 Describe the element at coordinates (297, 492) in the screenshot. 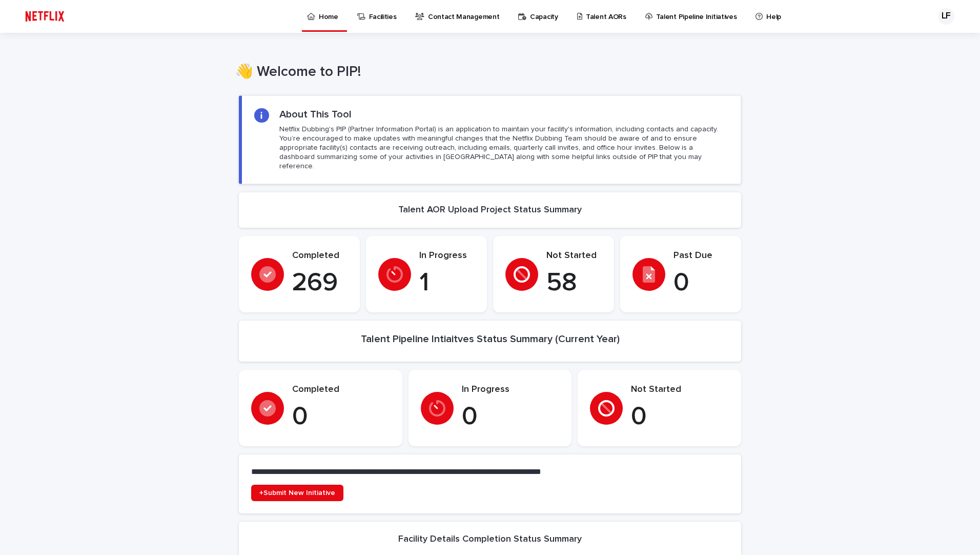

I see `span: +Submit New Initiative` at that location.